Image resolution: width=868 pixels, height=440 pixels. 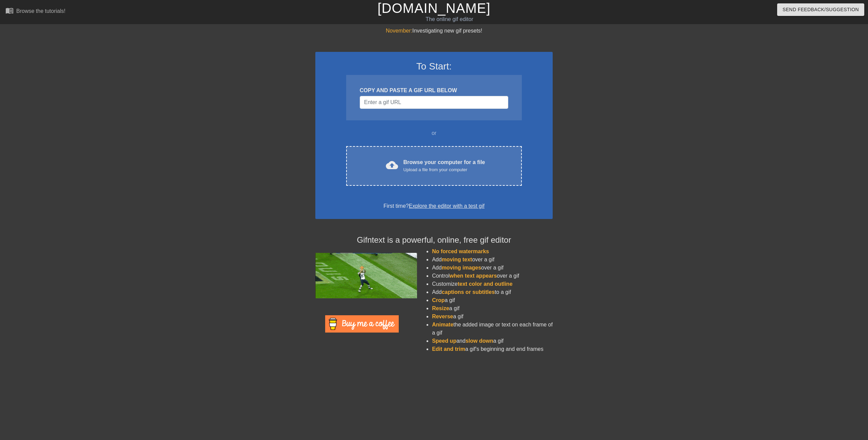 What do you see at coordinates (392, 165) in the screenshot?
I see `span: cloud_upload` at bounding box center [392, 165].